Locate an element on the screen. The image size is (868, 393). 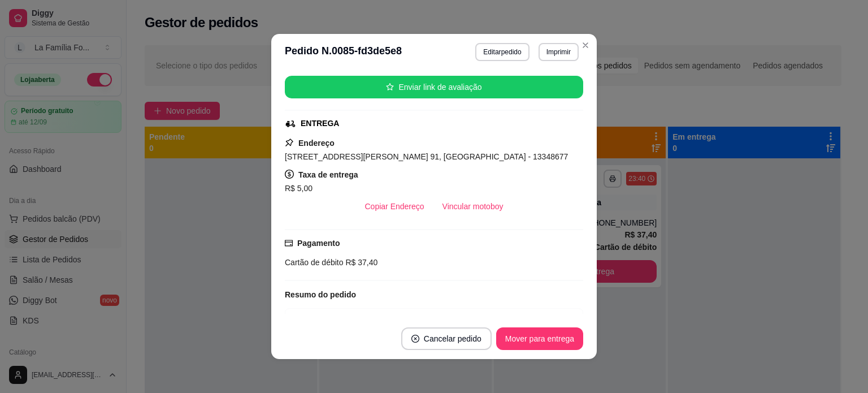
strong: Endereço is located at coordinates (317, 143).